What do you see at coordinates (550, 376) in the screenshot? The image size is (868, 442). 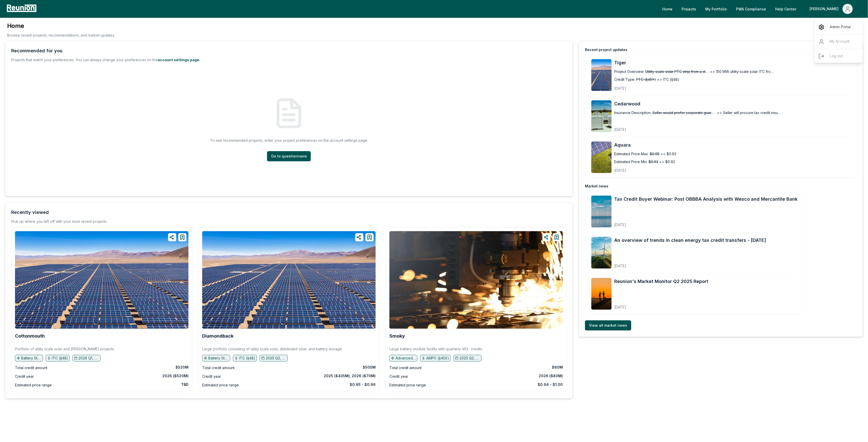 I see `div: 2026 ($80M)` at bounding box center [550, 376].